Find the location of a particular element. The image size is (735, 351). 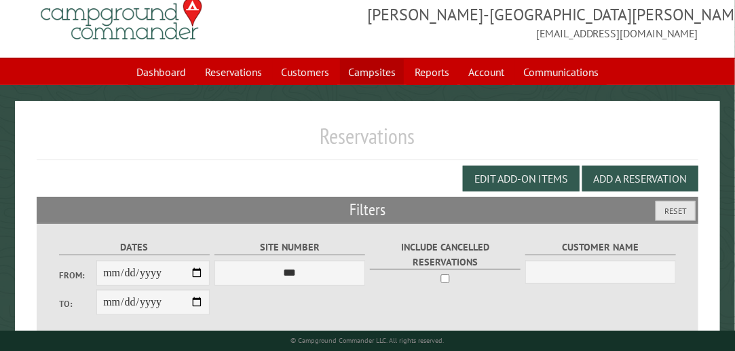

label: Dates is located at coordinates (134, 247).